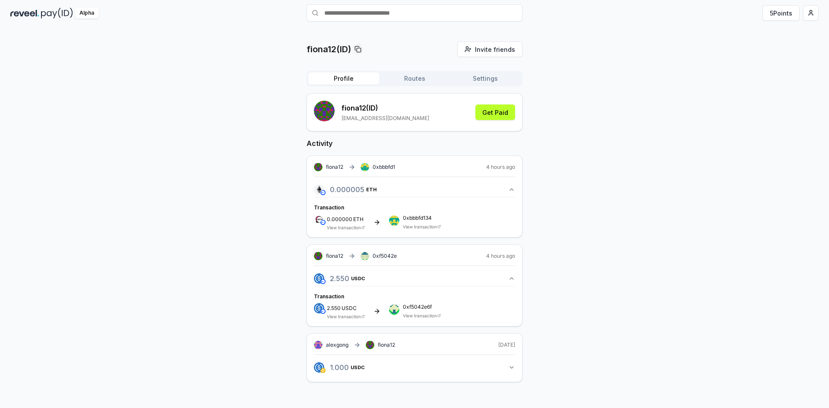 Image resolution: width=829 pixels, height=408 pixels. What do you see at coordinates (344, 79) in the screenshot?
I see `button: Profile` at bounding box center [344, 79].